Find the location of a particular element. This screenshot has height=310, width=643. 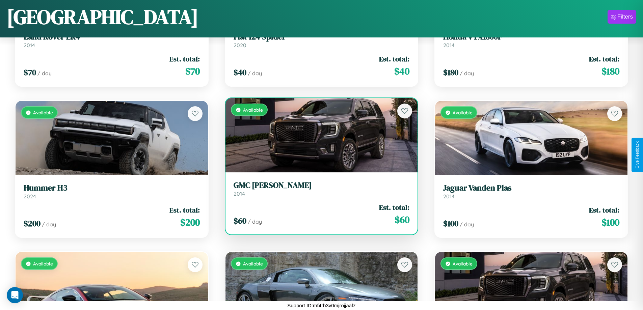

a: Honda VTX1800F2014 is located at coordinates (531, 40).